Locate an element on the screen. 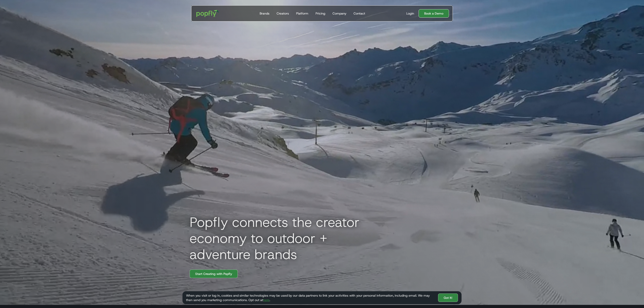 This screenshot has height=308, width=644. a: Contact is located at coordinates (359, 13).